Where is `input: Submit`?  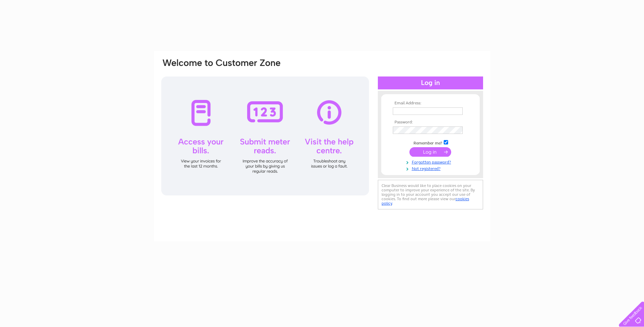 input: Submit is located at coordinates (430, 152).